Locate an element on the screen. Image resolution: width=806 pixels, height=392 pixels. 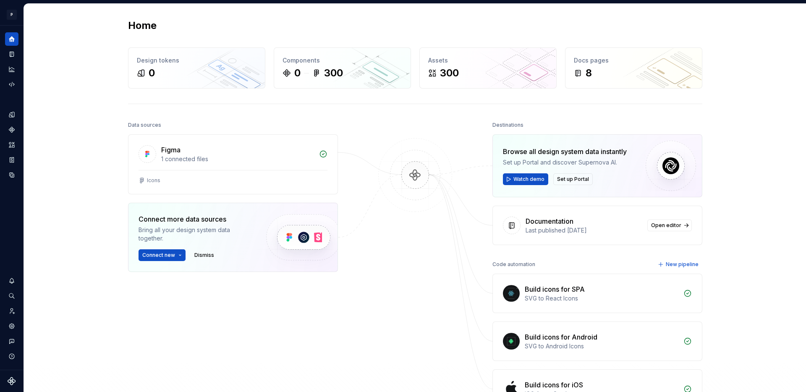
div: Contact support is located at coordinates (12, 341).